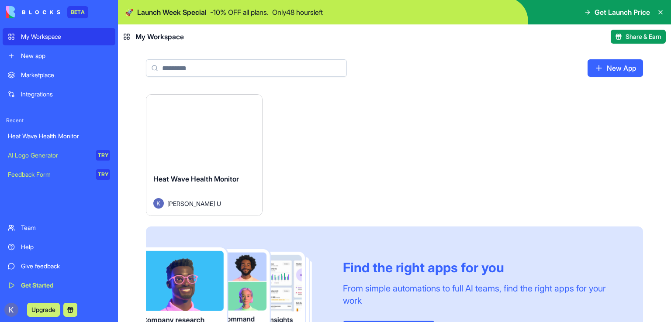  I want to click on div: Give feedback, so click(66, 267).